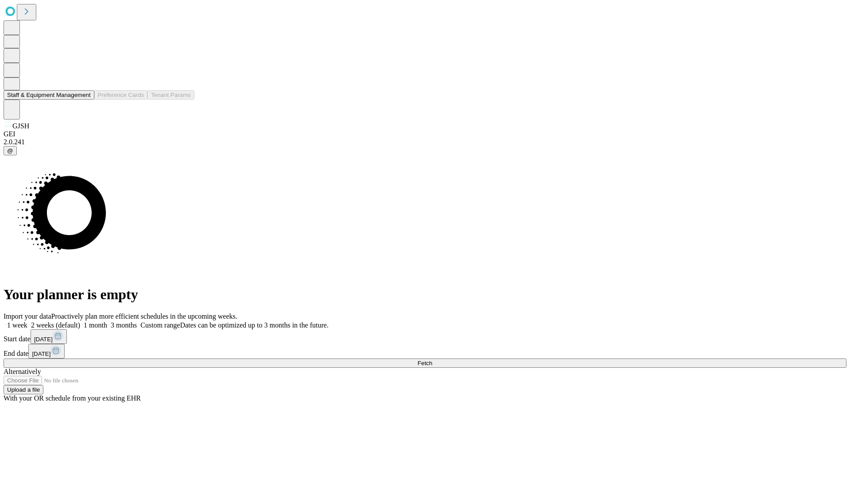 This screenshot has width=850, height=478. I want to click on div: End date, so click(425, 351).